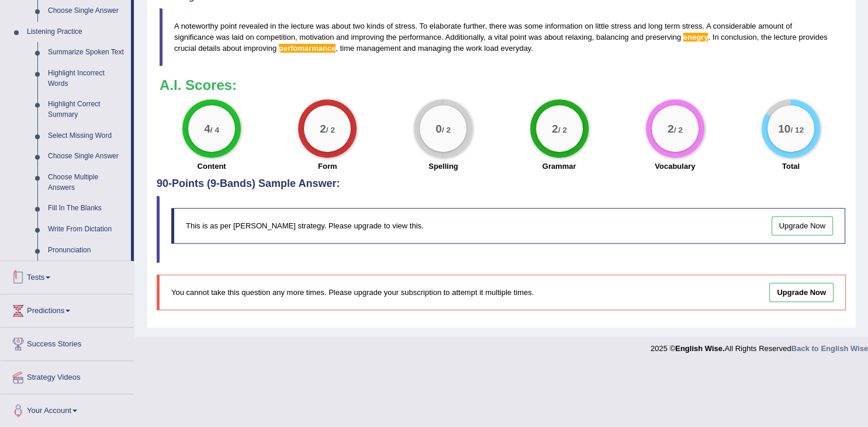  What do you see at coordinates (700, 348) in the screenshot?
I see `strong: English Wise.` at bounding box center [700, 348].